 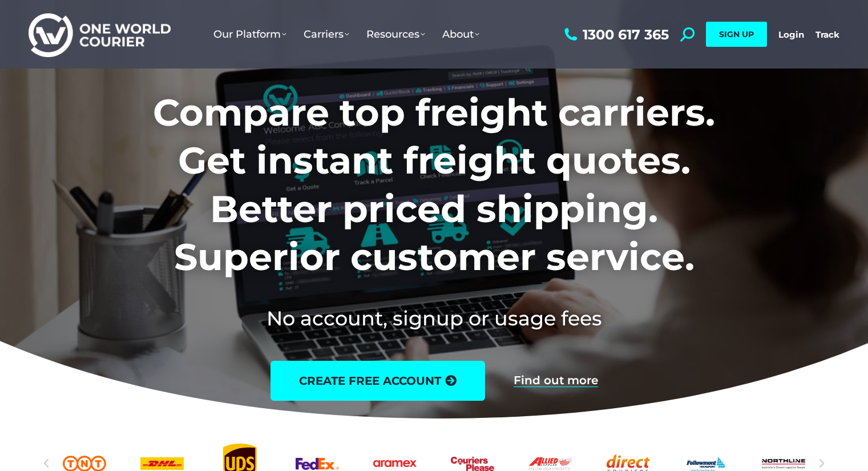 I want to click on h1: Compare top freight carriers. Get instant freight quotes. Better priced shipping. Superior custom..., so click(x=434, y=185).